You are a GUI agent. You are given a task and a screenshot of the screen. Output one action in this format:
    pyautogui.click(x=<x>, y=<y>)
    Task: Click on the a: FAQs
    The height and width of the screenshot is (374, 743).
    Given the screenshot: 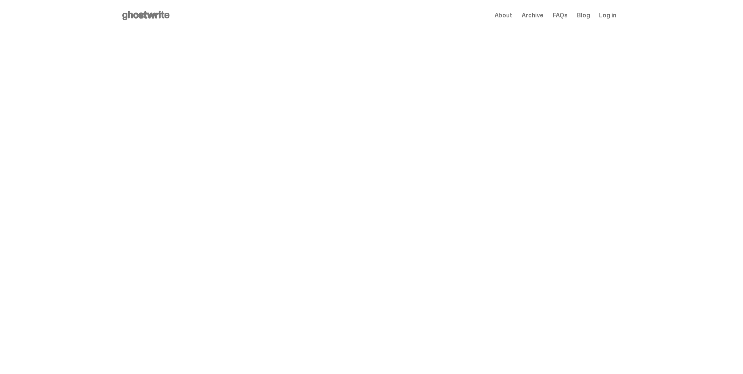 What is the action you would take?
    pyautogui.click(x=560, y=15)
    